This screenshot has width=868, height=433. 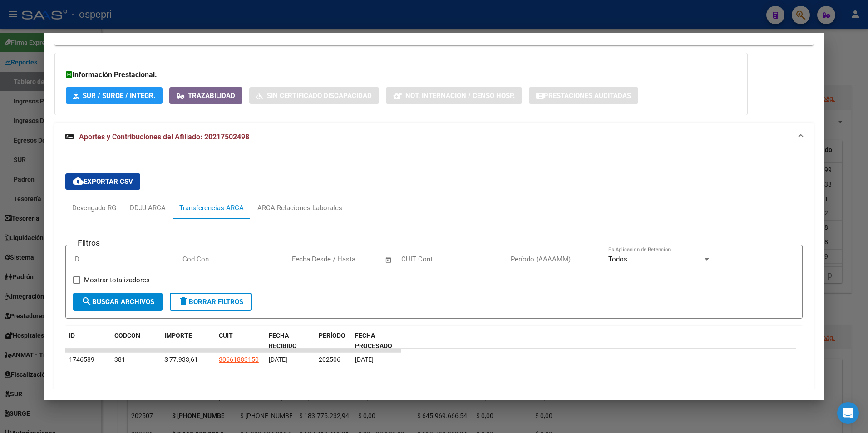 What do you see at coordinates (87, 301) in the screenshot?
I see `mat-icon: search` at bounding box center [87, 301].